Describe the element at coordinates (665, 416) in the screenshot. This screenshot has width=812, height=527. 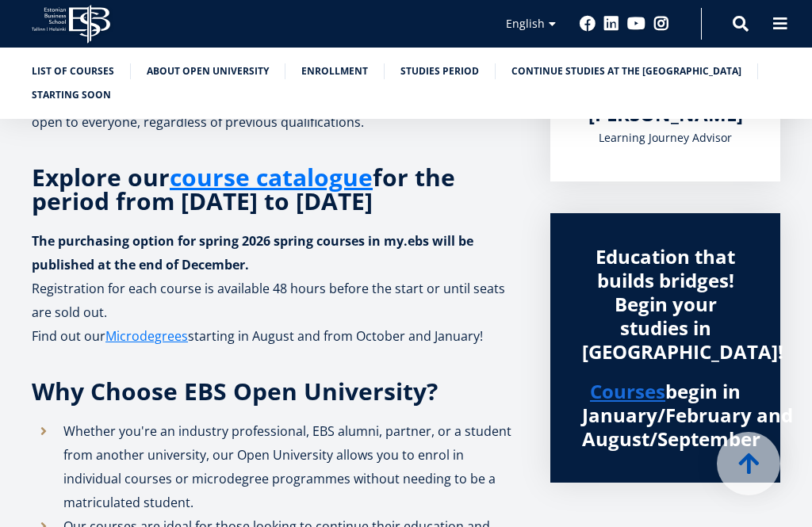
I see `h2: begin in January/February and August/September` at that location.